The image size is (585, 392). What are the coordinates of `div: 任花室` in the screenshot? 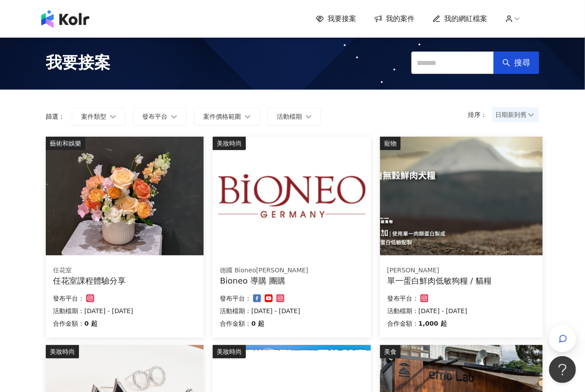 It's located at (125, 270).